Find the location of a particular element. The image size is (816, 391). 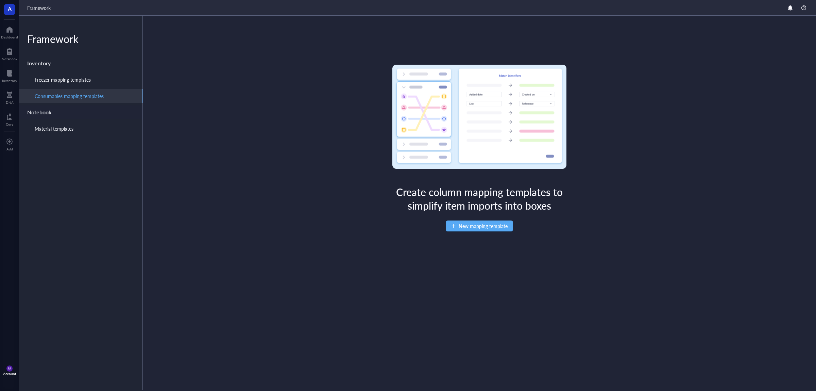

div: Create column mapping templates to simplify item imports into boxes is located at coordinates (479, 199).